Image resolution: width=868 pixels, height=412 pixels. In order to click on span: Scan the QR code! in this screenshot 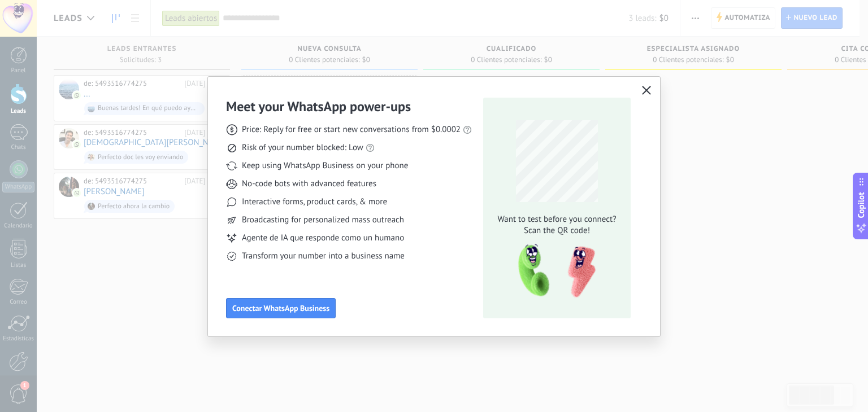, I will do `click(557, 231)`.